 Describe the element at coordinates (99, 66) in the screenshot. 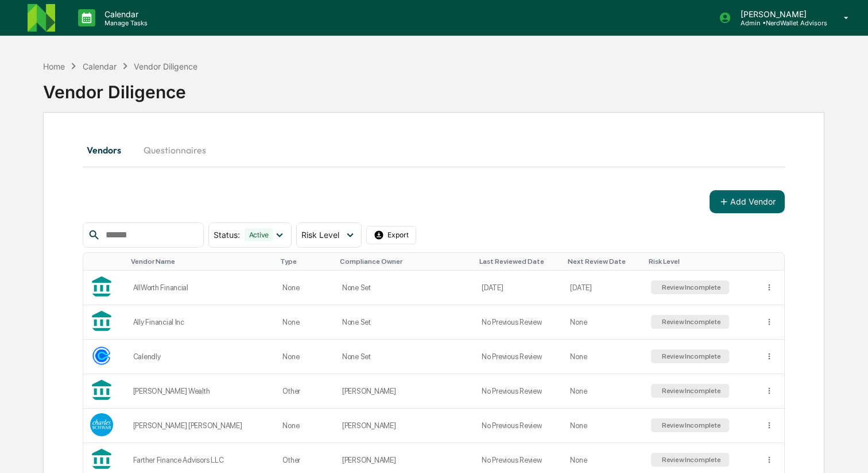

I see `div: Calendar` at that location.